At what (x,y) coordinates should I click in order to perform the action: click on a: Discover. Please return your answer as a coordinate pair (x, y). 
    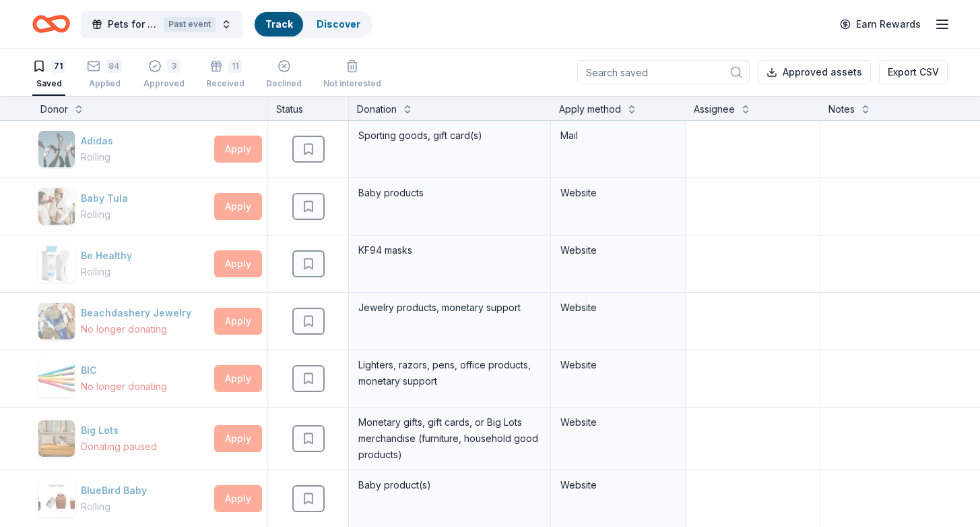
    Looking at the image, I should click on (338, 24).